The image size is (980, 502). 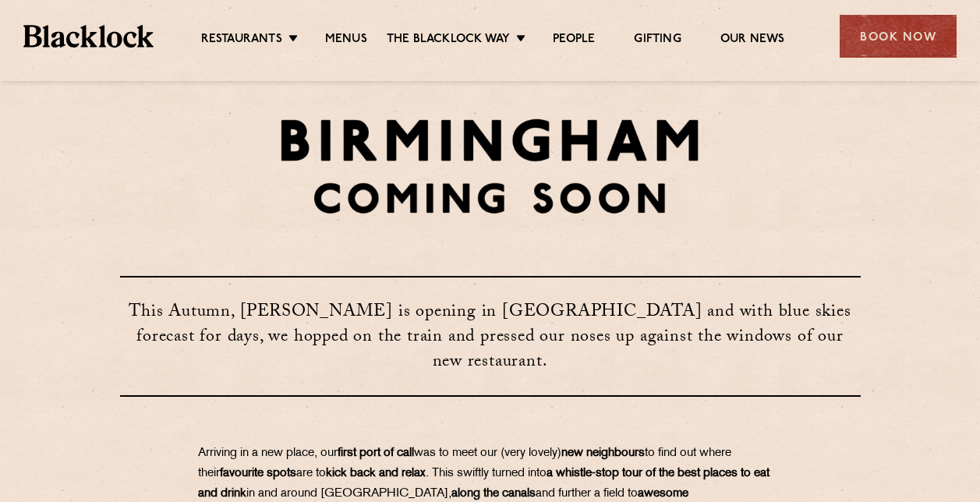 I want to click on a: People, so click(x=574, y=40).